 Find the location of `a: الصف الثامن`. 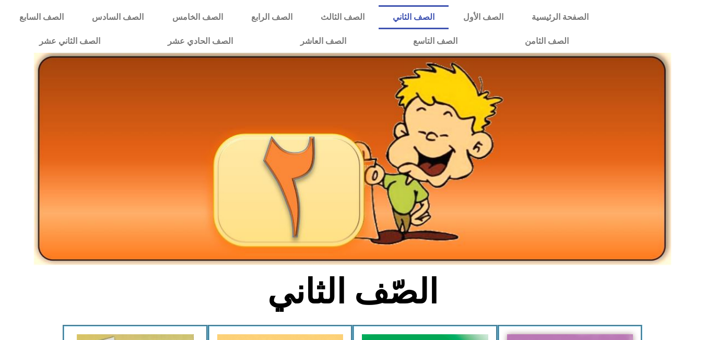

a: الصف الثامن is located at coordinates (547, 41).